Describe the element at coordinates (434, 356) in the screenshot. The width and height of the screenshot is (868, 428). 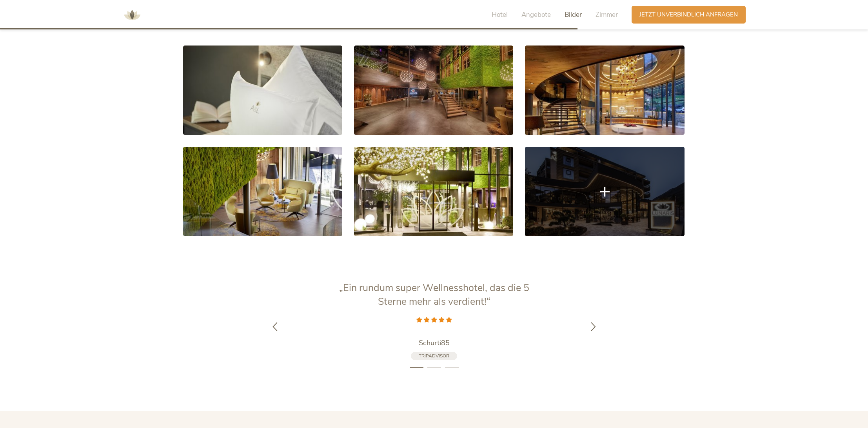
I see `span: Tripadvisor` at that location.